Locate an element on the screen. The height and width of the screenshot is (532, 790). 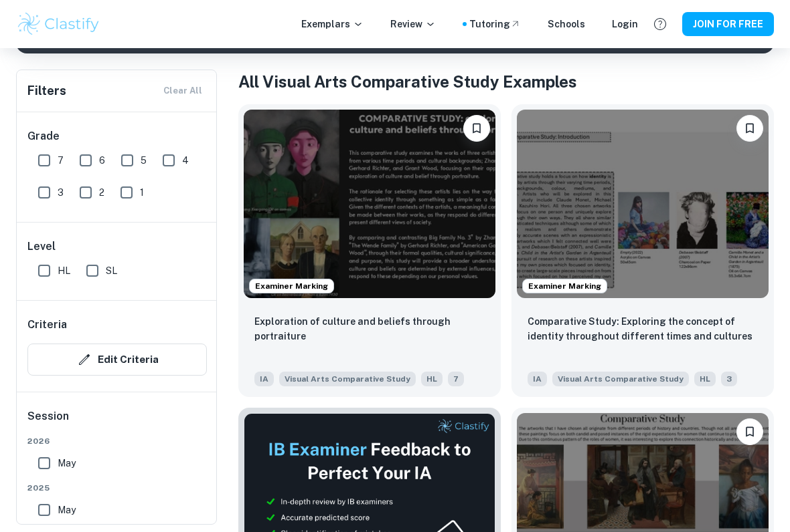
span: 2026 is located at coordinates (117, 441).